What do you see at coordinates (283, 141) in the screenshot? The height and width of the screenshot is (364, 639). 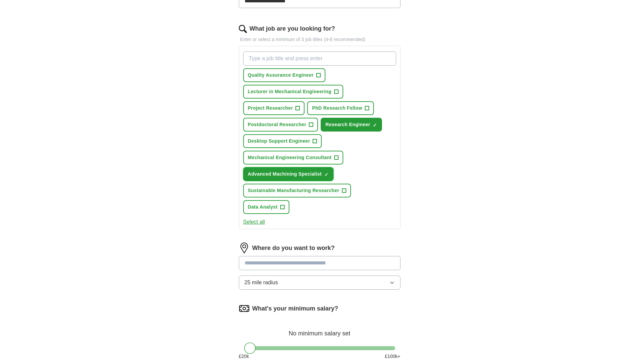 I see `button: Desktop Support Engineer` at bounding box center [283, 141].